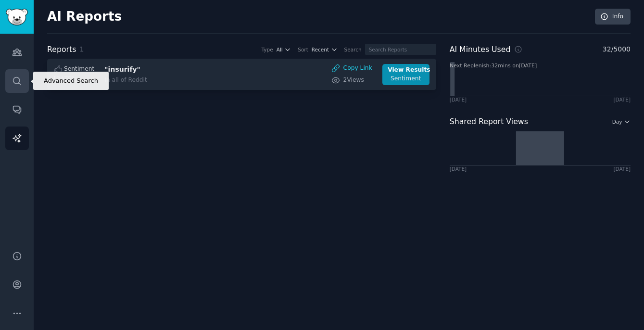  Describe the element at coordinates (84, 17) in the screenshot. I see `h2: AI Reports` at that location.